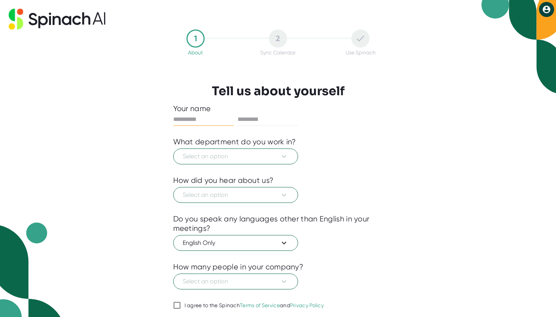  Describe the element at coordinates (278, 53) in the screenshot. I see `div: Sync Calendar` at that location.